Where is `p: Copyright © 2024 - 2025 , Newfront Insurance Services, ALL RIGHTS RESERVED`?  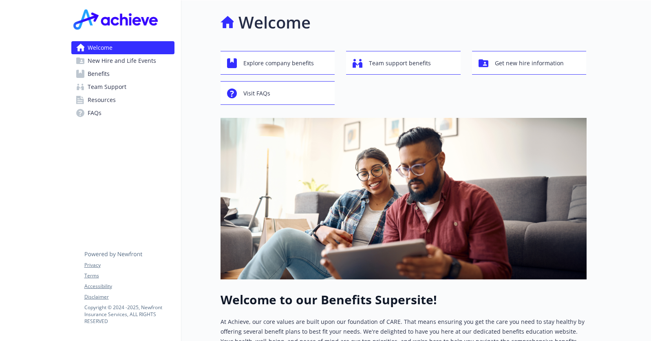 p: Copyright © 2024 - 2025 , Newfront Insurance Services, ALL RIGHTS RESERVED is located at coordinates (129, 314).